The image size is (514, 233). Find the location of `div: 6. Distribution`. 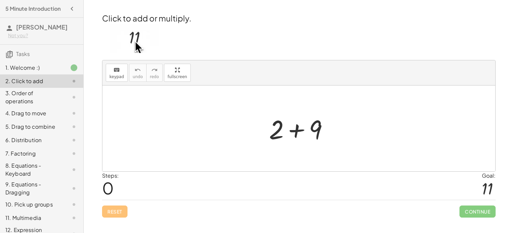

div: 6. Distribution is located at coordinates (32, 140).